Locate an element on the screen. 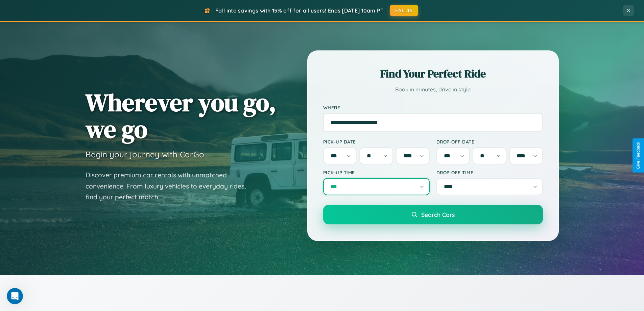 This screenshot has height=311, width=644. p: Discover premium car rentals with unmatched convenience. From luxury vehicles to everyday rides, ... is located at coordinates (170, 186).